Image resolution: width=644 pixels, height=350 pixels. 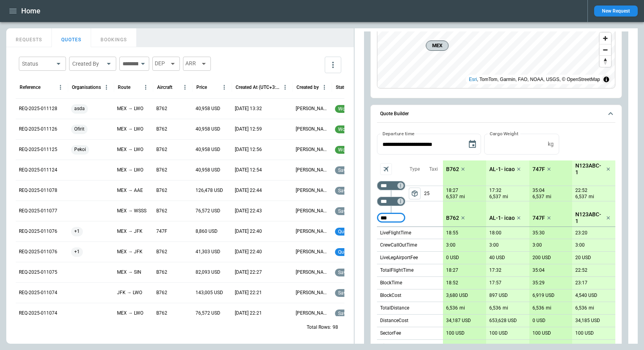 I want to click on div: Created By, so click(x=88, y=64).